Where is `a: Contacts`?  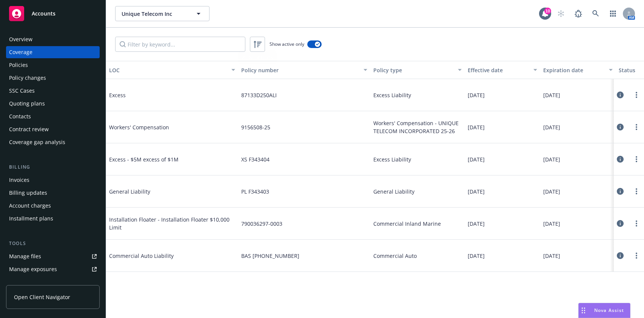 a: Contacts is located at coordinates (53, 117).